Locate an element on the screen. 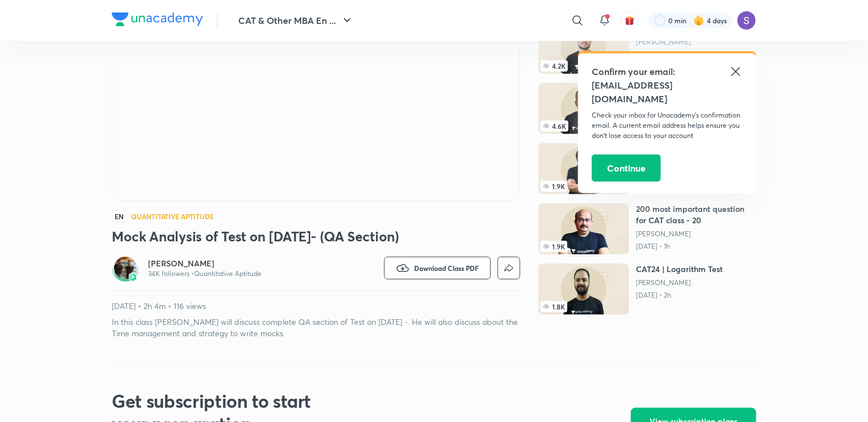  img: Avatar is located at coordinates (125, 268).